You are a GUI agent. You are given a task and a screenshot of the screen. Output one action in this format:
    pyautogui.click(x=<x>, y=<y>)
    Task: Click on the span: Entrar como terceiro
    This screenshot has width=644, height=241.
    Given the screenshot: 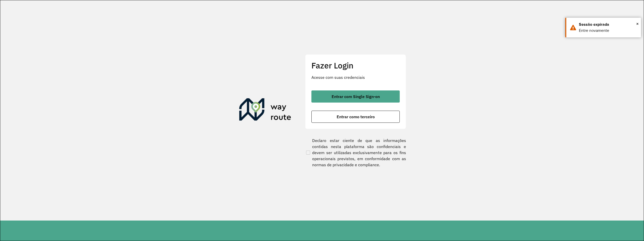 What is the action you would take?
    pyautogui.click(x=355, y=116)
    